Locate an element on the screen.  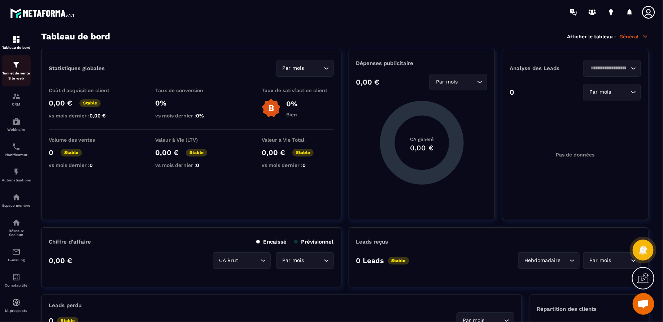
p: E-mailing is located at coordinates (16, 260).